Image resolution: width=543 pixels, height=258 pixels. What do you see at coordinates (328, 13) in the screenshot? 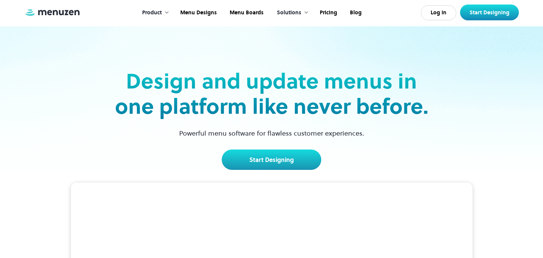
I see `a: Pricing` at bounding box center [328, 13].